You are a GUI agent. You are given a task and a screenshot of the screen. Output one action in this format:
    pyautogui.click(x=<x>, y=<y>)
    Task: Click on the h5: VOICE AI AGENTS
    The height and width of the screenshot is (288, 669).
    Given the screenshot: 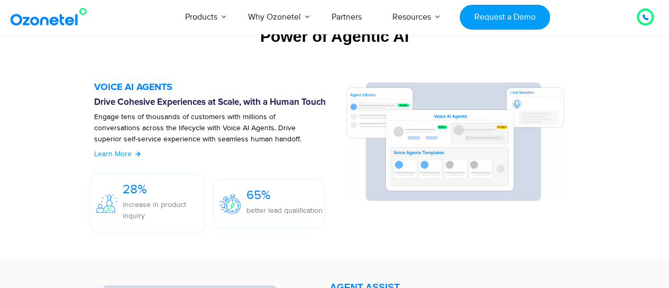 What is the action you would take?
    pyautogui.click(x=214, y=87)
    